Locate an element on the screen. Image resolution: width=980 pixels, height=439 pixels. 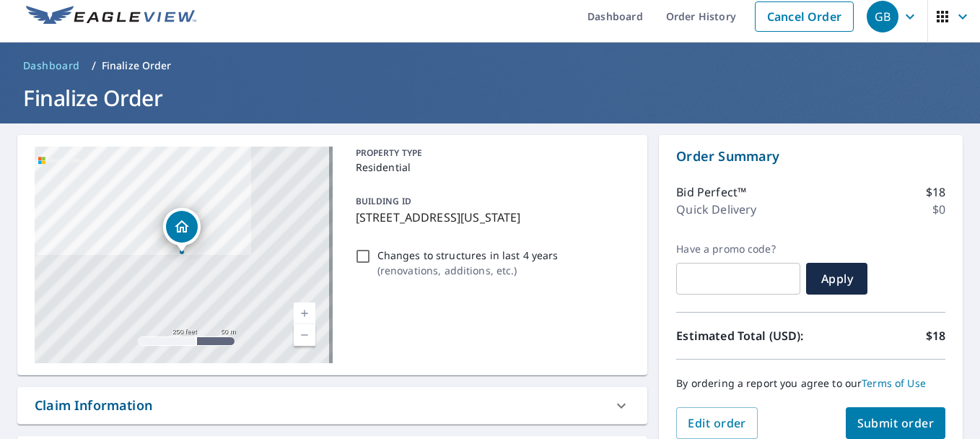
p: PROPERTY TYPE is located at coordinates (490, 153).